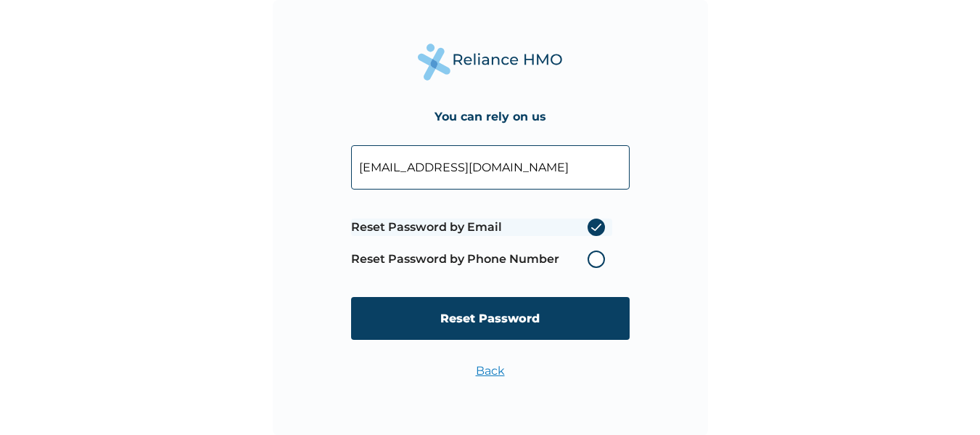 The height and width of the screenshot is (435, 980). Describe the element at coordinates (490, 370) in the screenshot. I see `a: Back` at that location.